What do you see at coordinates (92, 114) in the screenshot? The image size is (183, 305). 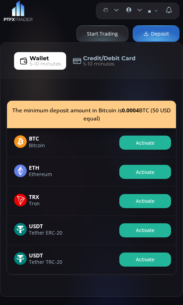 I see `div: The minimum deposit amount in Bitcoin is BTC (50 USD equal)` at bounding box center [92, 114].